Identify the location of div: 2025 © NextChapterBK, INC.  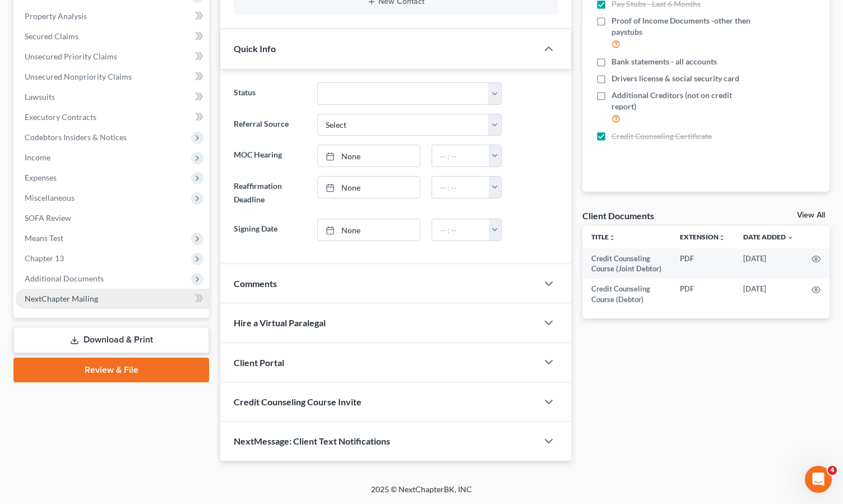
(422, 494).